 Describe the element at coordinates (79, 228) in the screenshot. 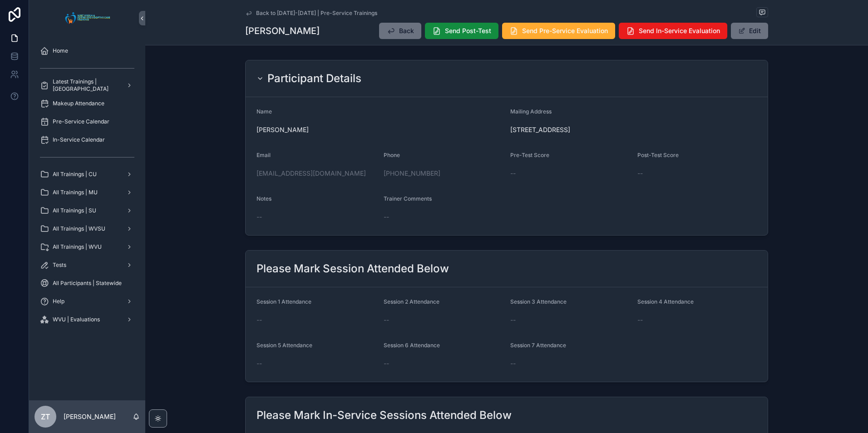

I see `span: All Trainings | WVSU` at that location.